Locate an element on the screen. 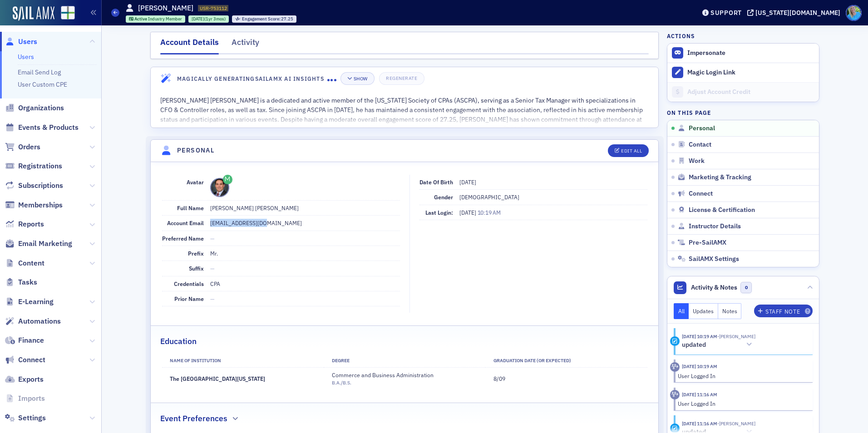 This screenshot has width=868, height=433. span: Automations is located at coordinates (40, 322).